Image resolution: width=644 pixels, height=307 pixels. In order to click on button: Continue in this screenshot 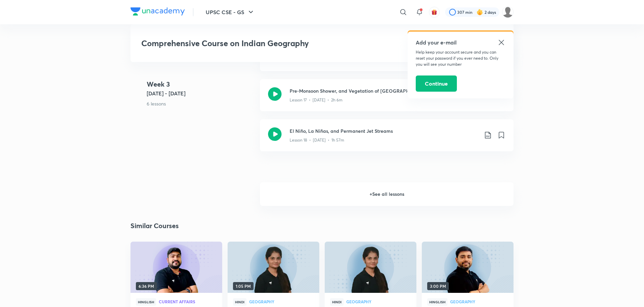, I will do `click(436, 83)`.